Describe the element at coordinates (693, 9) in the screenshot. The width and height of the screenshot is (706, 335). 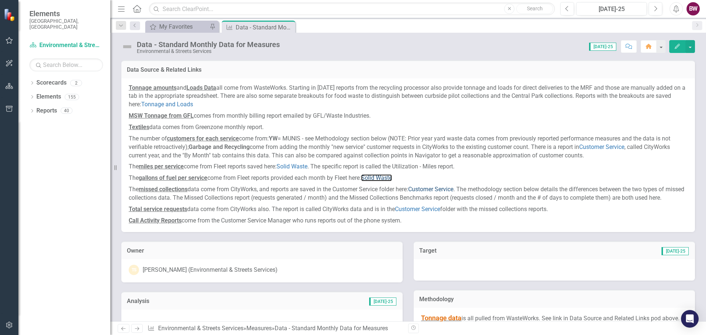
I see `div: BW` at that location.